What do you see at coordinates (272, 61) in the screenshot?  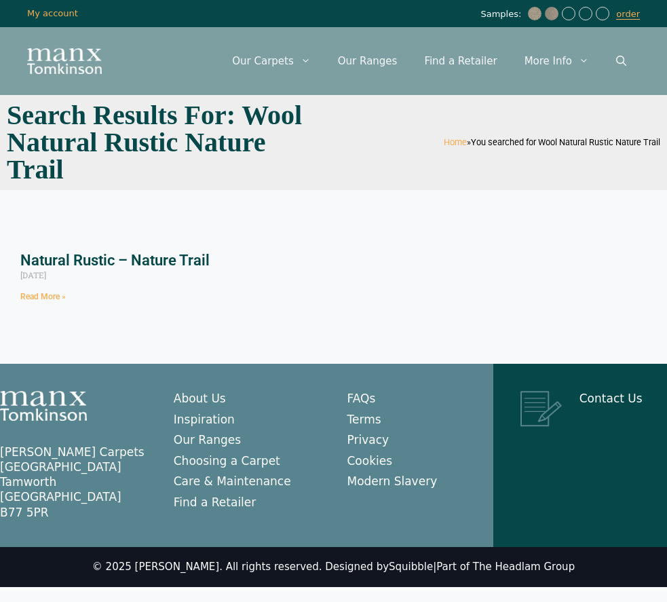 I see `a: Our Carpets` at bounding box center [272, 61].